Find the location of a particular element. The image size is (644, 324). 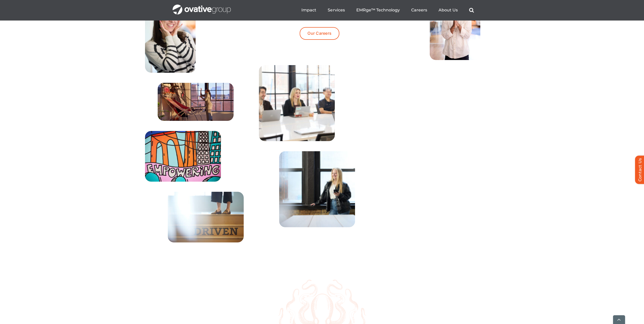

span: Our Careers is located at coordinates (320, 33).